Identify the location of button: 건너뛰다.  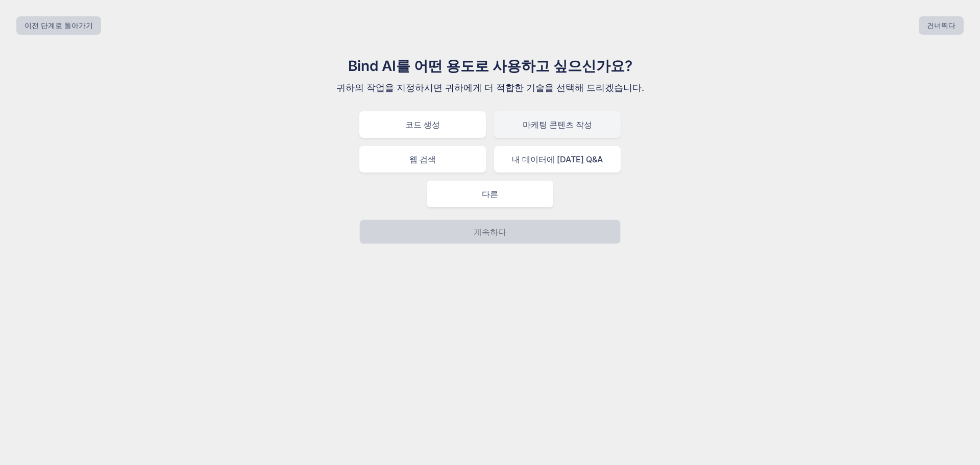
(941, 25).